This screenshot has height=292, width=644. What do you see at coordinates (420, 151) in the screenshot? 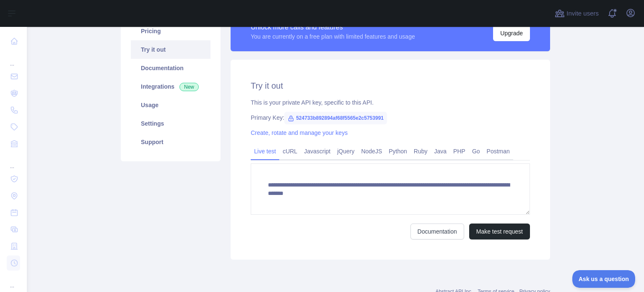
I see `a: Ruby` at bounding box center [420, 151].